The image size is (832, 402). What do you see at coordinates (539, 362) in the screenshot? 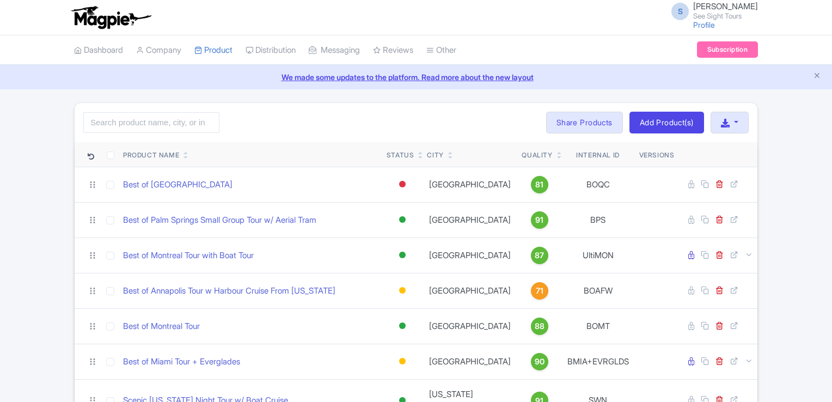
I see `a: 90` at bounding box center [539, 362].